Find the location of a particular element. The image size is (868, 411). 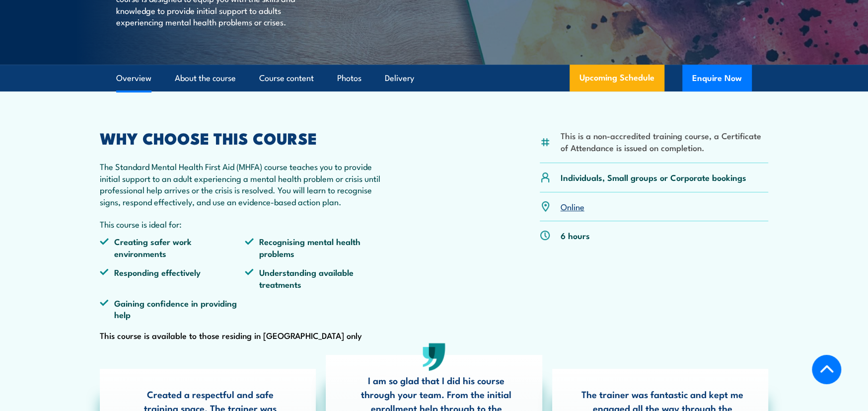

a: Upcoming Schedule is located at coordinates (617, 78).